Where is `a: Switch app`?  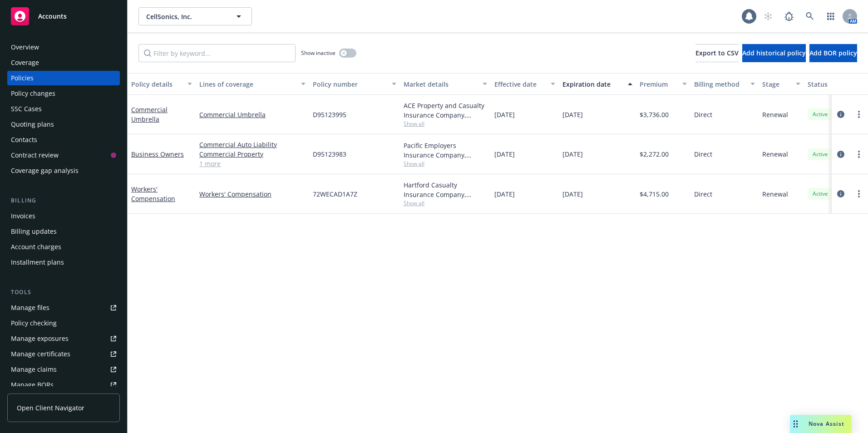 a: Switch app is located at coordinates (831, 16).